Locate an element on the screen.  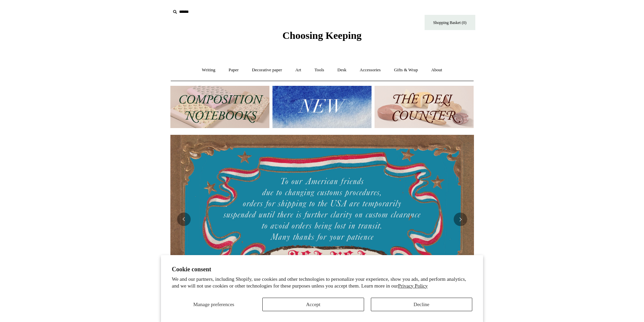
button: Accept is located at coordinates (313, 304).